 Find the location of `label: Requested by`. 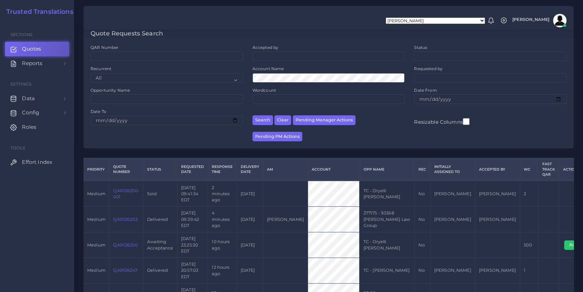

label: Requested by is located at coordinates (429, 68).